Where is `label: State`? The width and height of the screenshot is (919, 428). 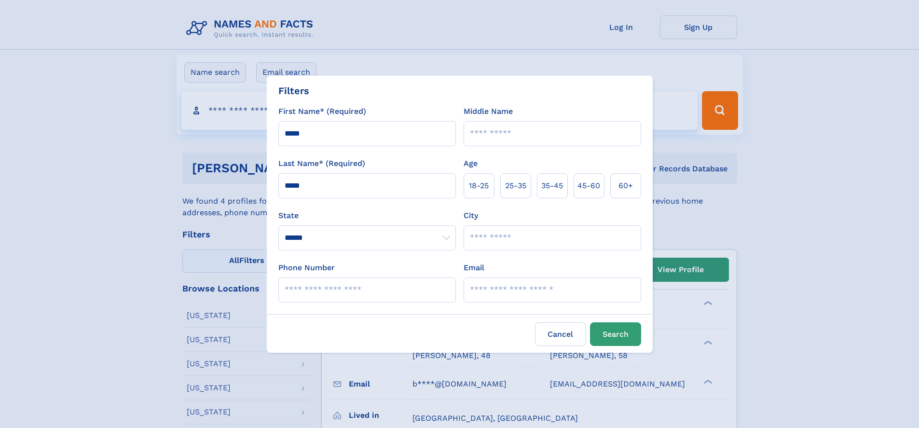
label: State is located at coordinates (367, 216).